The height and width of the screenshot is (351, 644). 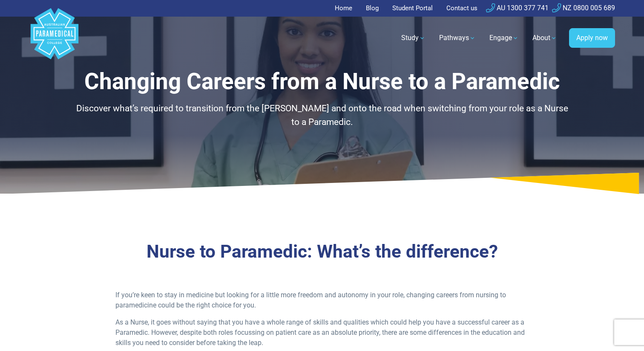 What do you see at coordinates (55, 38) in the screenshot?
I see `a: Australian Paramedical College` at bounding box center [55, 38].